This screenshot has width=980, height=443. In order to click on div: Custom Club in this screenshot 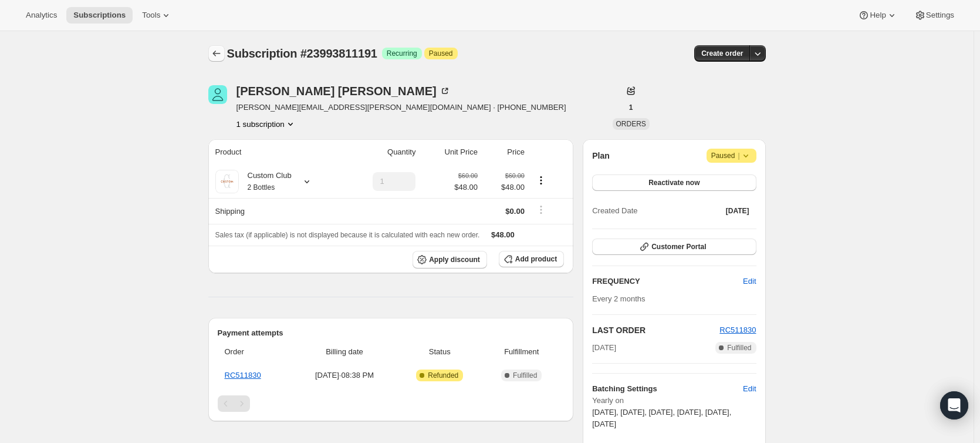, I will do `click(265, 181)`.